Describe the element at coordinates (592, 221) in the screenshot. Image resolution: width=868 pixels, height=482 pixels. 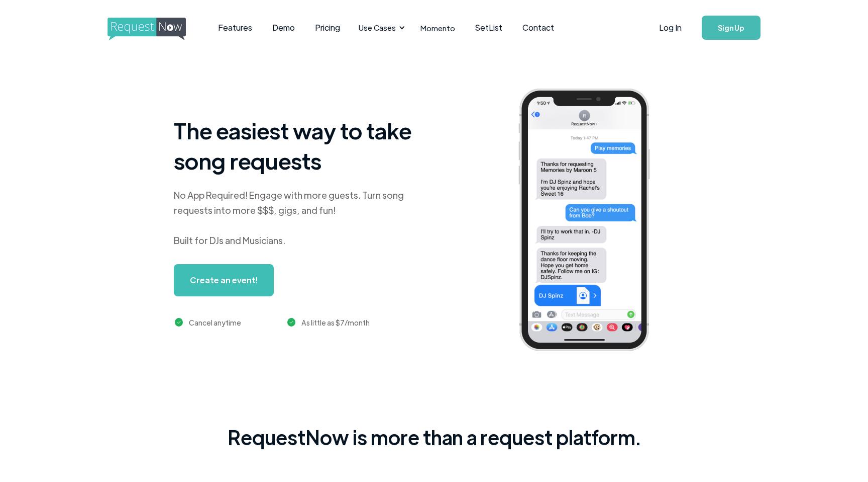
I see `img: iphone screenshot` at that location.